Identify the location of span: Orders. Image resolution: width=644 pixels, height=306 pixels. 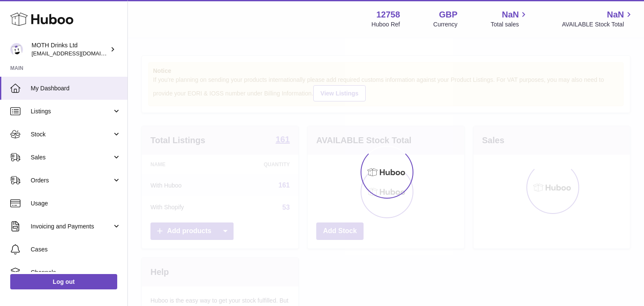
(71, 180).